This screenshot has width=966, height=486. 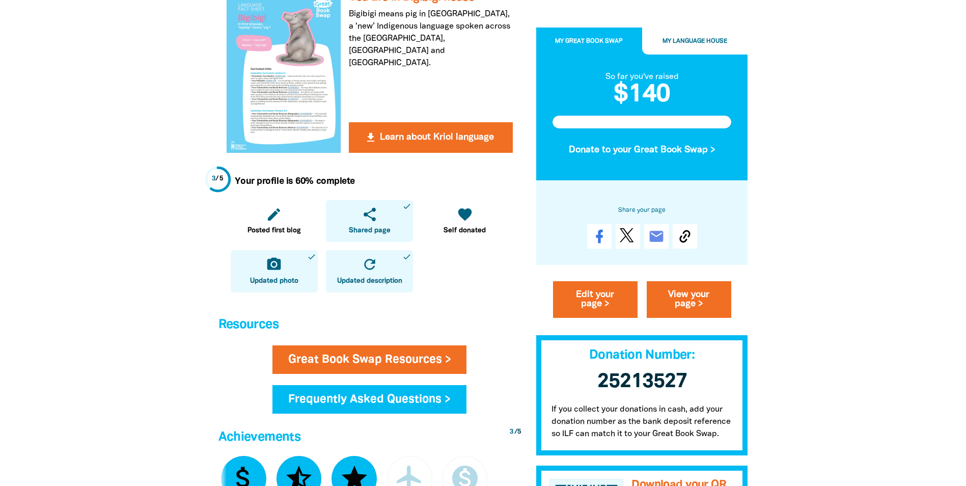 What do you see at coordinates (274, 214) in the screenshot?
I see `i: edit` at bounding box center [274, 214].